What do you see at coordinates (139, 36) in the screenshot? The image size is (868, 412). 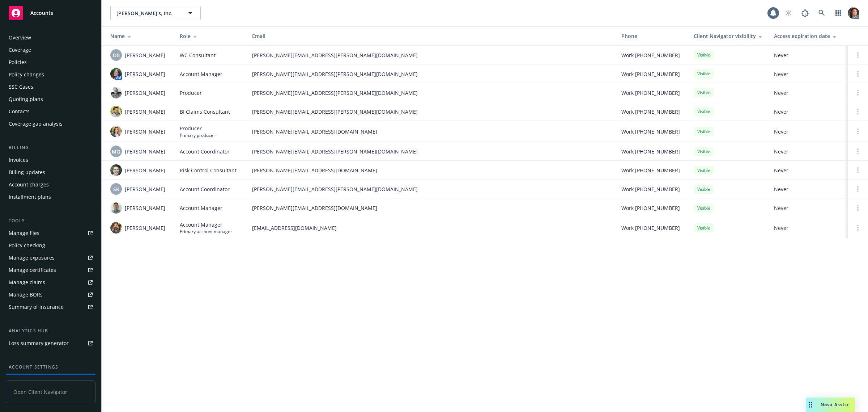 I see `div: Name` at bounding box center [139, 36].